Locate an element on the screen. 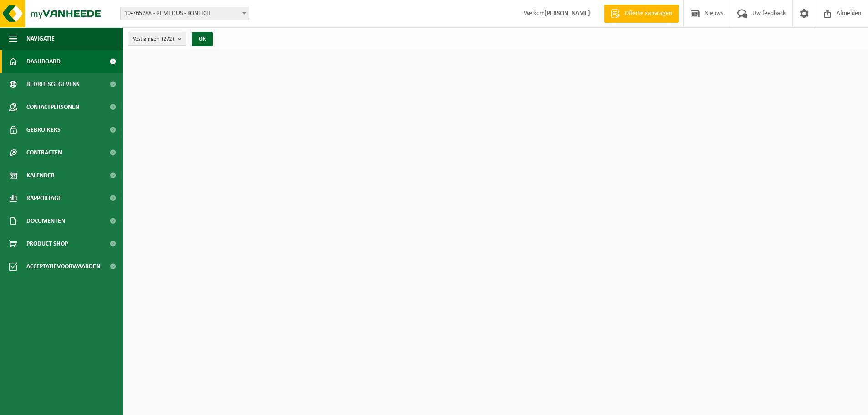 Image resolution: width=868 pixels, height=415 pixels. button: OK is located at coordinates (202, 39).